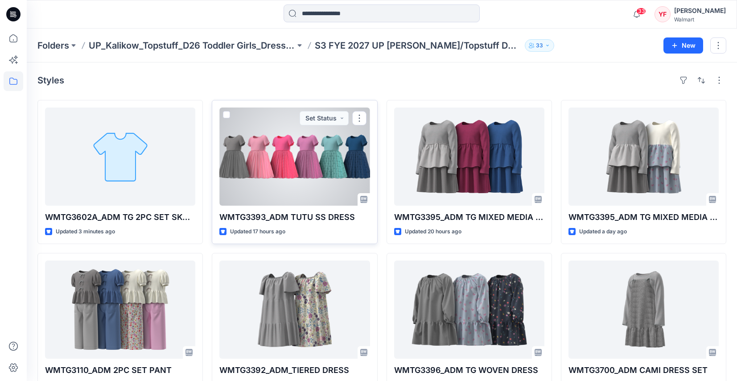 This screenshot has height=381, width=737. What do you see at coordinates (120, 370) in the screenshot?
I see `p: WMTG3110_ADM 2PC SET PANT` at bounding box center [120, 370].